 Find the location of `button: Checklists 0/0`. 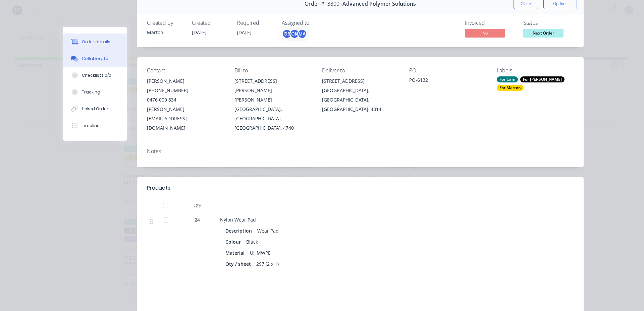

button: Checklists 0/0 is located at coordinates (95, 76).